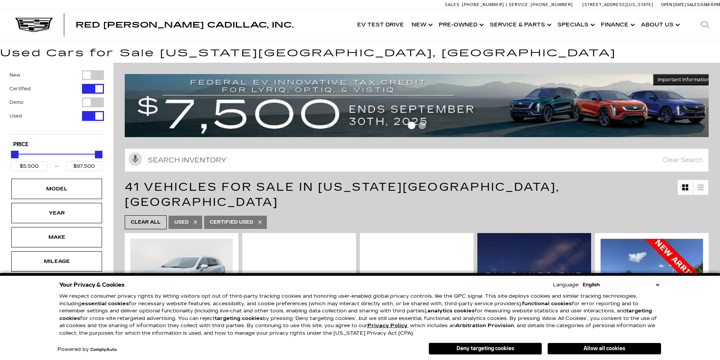 The image size is (720, 360). Describe the element at coordinates (146, 222) in the screenshot. I see `span: Clear All` at that location.